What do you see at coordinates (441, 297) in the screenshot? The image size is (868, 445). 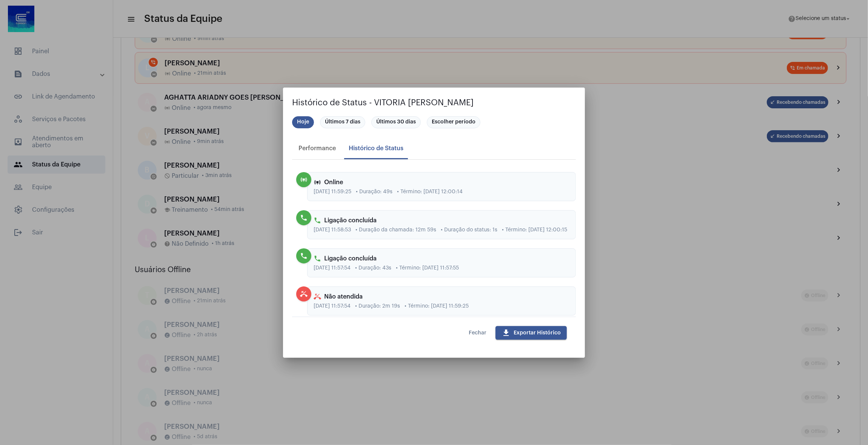 I see `div: Não atendida` at bounding box center [441, 297].